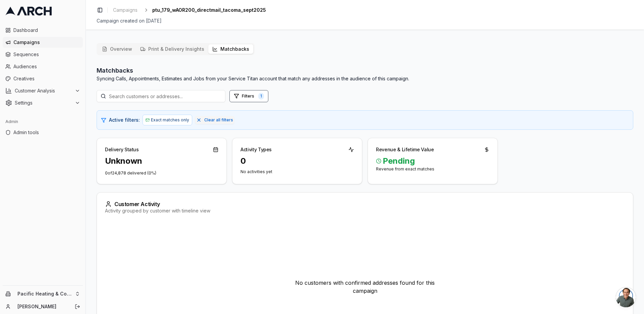 This screenshot has height=314, width=644. What do you see at coordinates (124, 161) in the screenshot?
I see `div: Unknown` at bounding box center [124, 161].